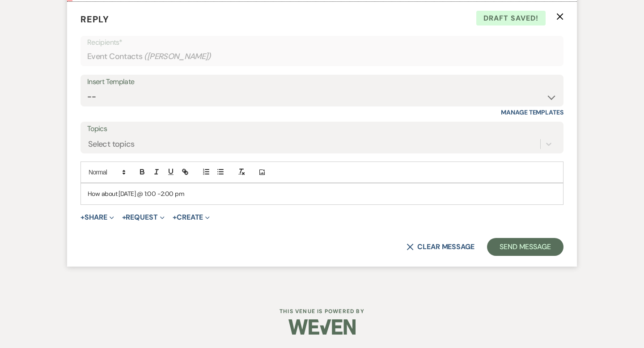 This screenshot has width=644, height=348. I want to click on span: Draft saved!, so click(510, 18).